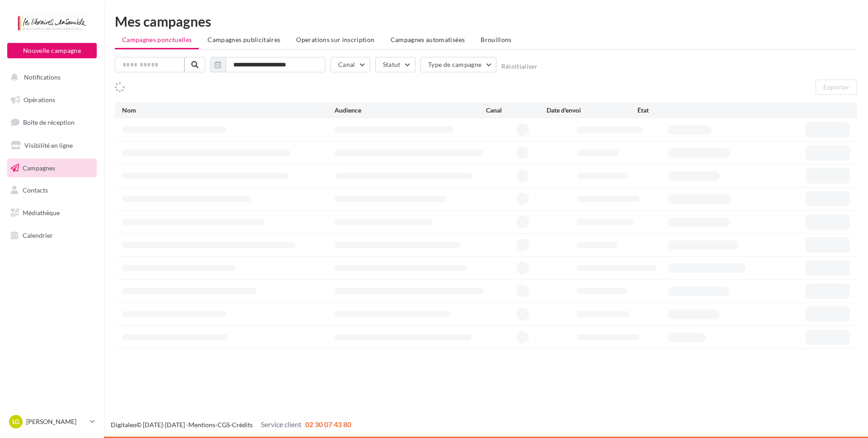  I want to click on span: Calendrier, so click(38, 235).